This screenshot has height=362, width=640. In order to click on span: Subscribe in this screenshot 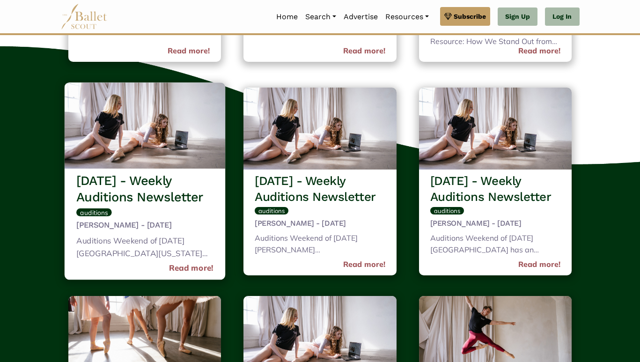, I will do `click(470, 16)`.